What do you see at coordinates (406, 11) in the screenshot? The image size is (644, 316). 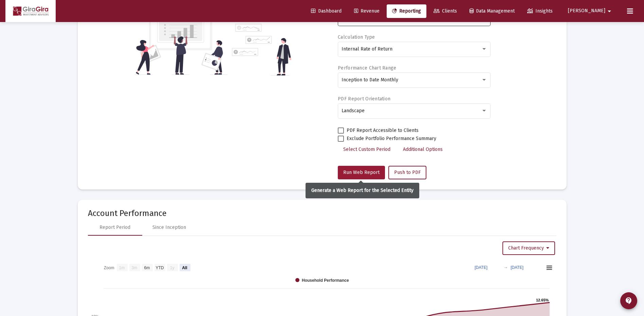 I see `span: Reporting` at bounding box center [406, 11].